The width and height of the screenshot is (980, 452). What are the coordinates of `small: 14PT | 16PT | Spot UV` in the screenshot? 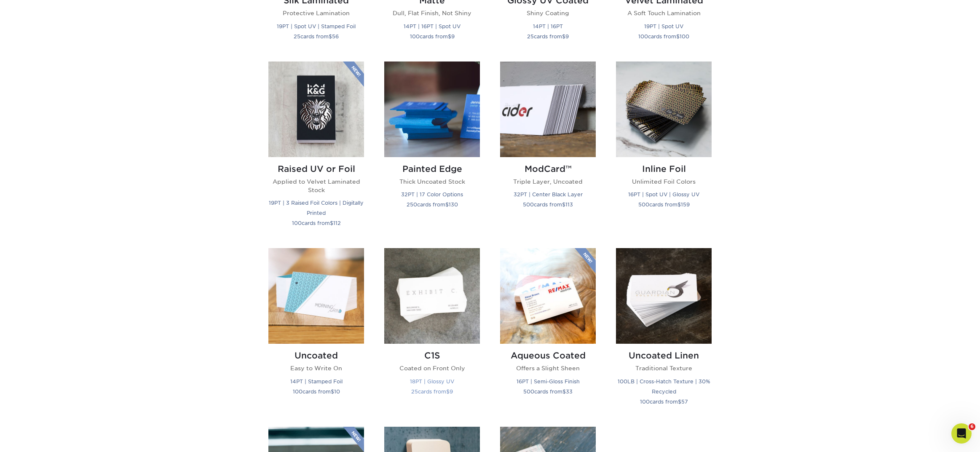 It's located at (432, 26).